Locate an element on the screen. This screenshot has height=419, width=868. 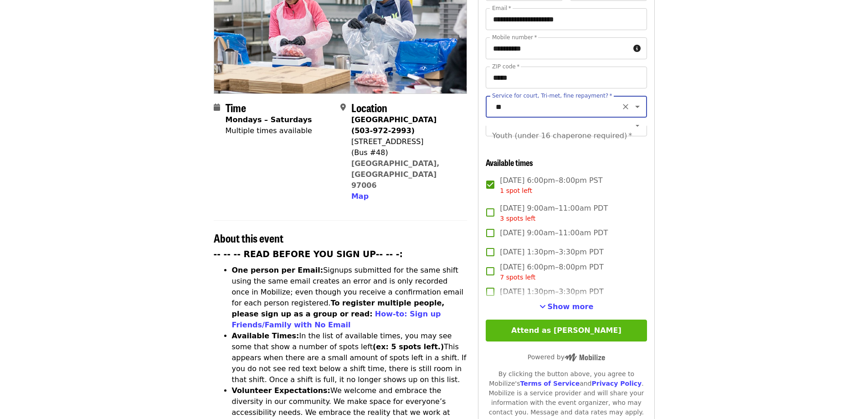
span: 3 spots left is located at coordinates (518, 219).